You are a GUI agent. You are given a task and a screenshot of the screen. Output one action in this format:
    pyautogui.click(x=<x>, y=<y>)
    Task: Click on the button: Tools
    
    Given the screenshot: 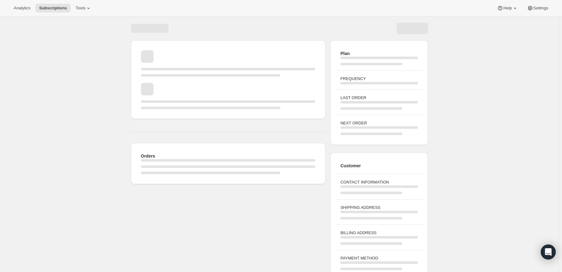 What is the action you would take?
    pyautogui.click(x=83, y=8)
    